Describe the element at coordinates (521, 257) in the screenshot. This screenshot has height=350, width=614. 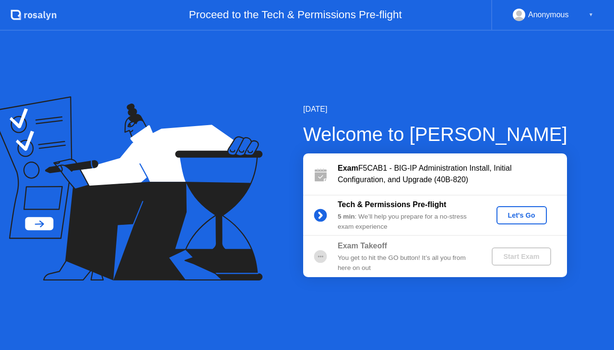
I see `div: Start Exam` at that location.